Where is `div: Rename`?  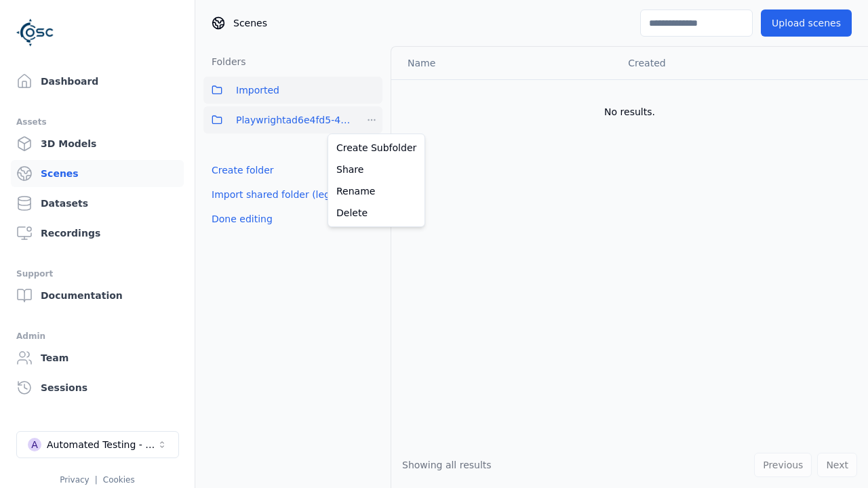
div: Rename is located at coordinates (376, 191).